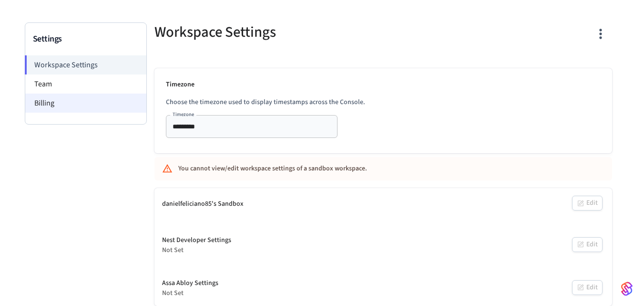 This screenshot has width=644, height=306. Describe the element at coordinates (196, 240) in the screenshot. I see `div: Nest Developer Settings` at that location.